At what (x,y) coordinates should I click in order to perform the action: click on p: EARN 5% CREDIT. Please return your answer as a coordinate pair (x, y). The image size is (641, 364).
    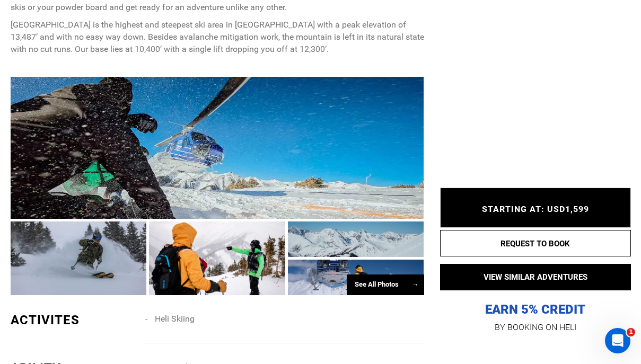
    Looking at the image, I should click on (535, 256).